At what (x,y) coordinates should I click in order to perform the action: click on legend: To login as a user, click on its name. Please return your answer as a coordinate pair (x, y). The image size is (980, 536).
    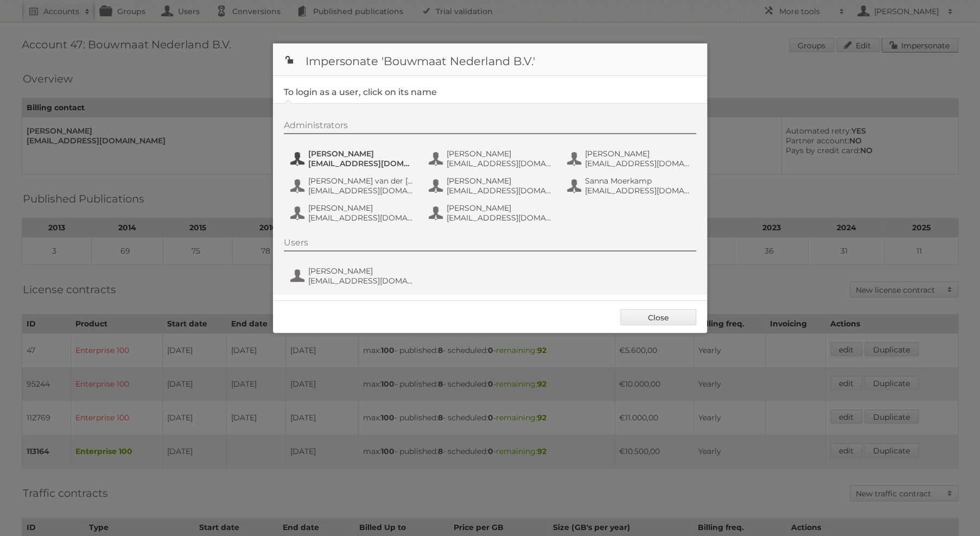
    Looking at the image, I should click on (361, 92).